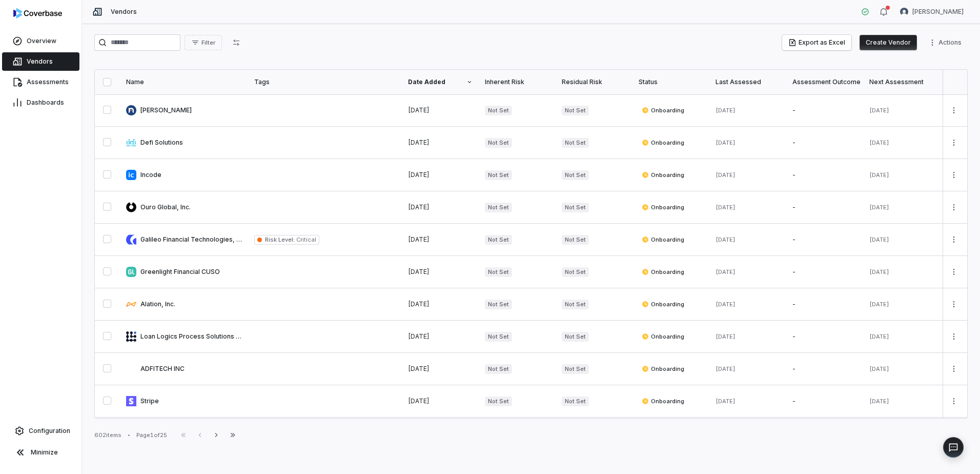 Image resolution: width=980 pixels, height=474 pixels. What do you see at coordinates (888, 42) in the screenshot?
I see `button: Create Vendor` at bounding box center [888, 42].